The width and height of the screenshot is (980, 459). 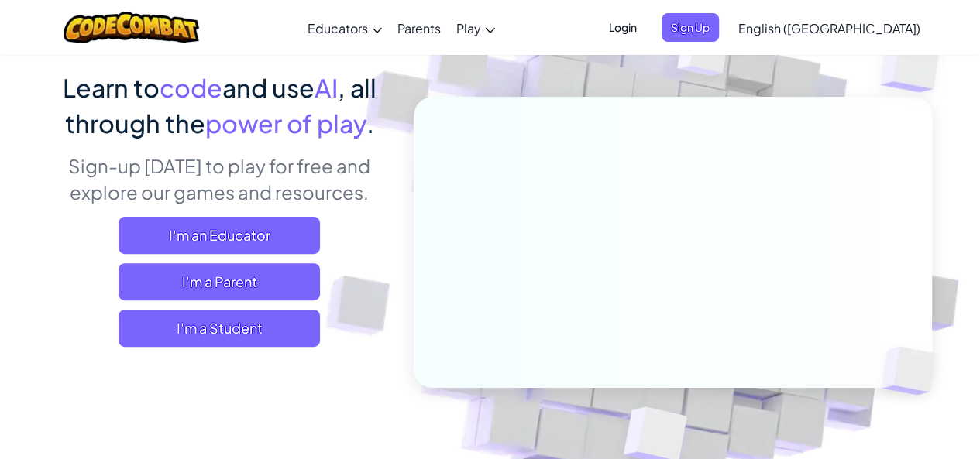 I want to click on a: I'm an Educator, so click(x=219, y=235).